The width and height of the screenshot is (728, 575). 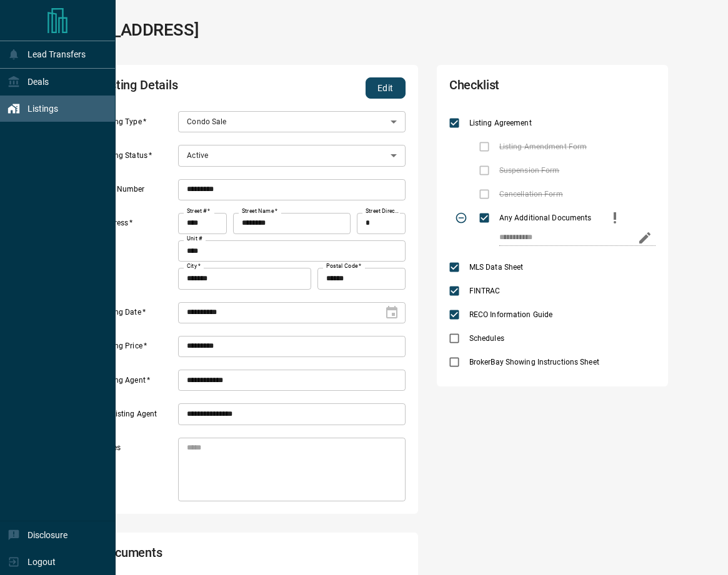 What do you see at coordinates (199, 211) in the screenshot?
I see `label: Street #` at bounding box center [199, 211].